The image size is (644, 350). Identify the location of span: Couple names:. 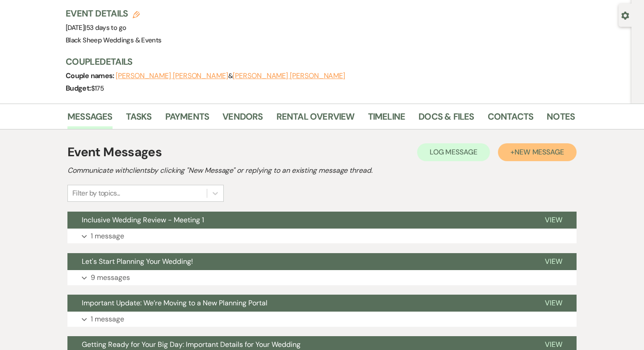
(90, 75).